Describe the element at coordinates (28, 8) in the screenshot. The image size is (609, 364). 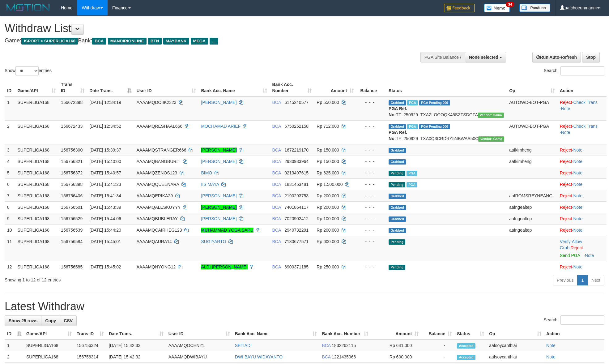
I see `img: MOTION_logo.png` at that location.